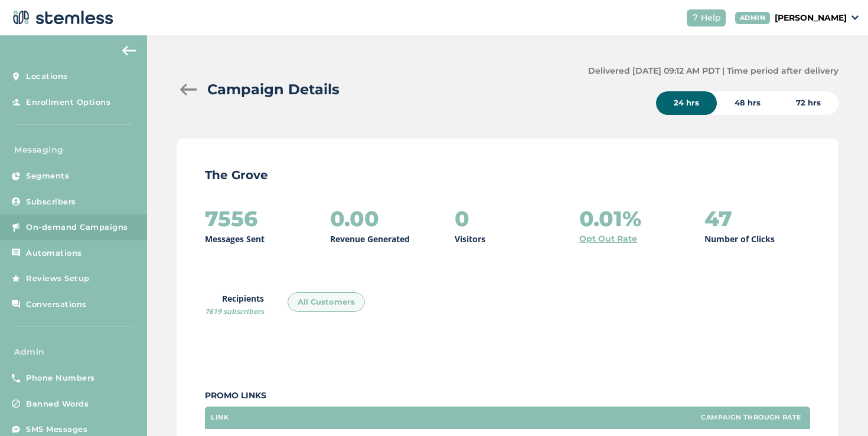  Describe the element at coordinates (273, 89) in the screenshot. I see `h2: Campaign Details` at that location.